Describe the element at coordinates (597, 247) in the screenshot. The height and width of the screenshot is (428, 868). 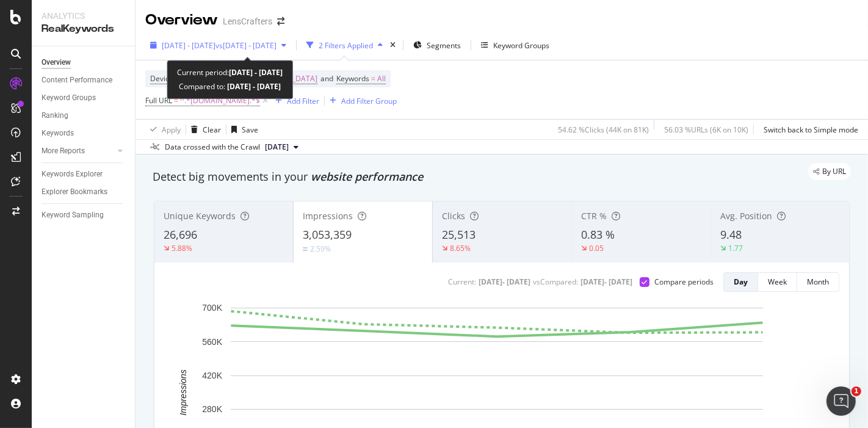
I see `div: 0.05` at that location.